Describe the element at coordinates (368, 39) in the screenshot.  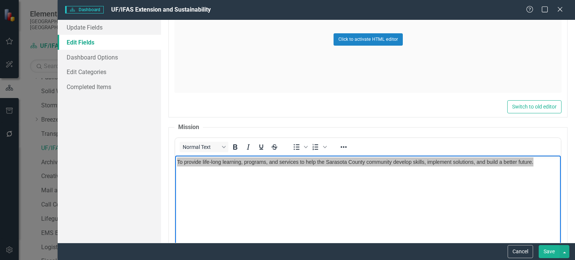
I see `button: Click to activate HTML editor` at that location.